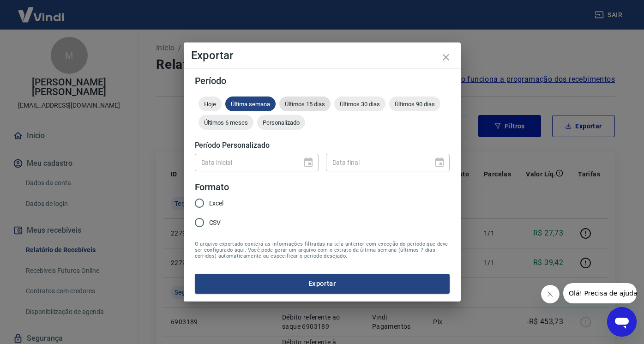 This screenshot has height=344, width=644. Describe the element at coordinates (414, 104) in the screenshot. I see `div: Últimos 90 dias` at that location.